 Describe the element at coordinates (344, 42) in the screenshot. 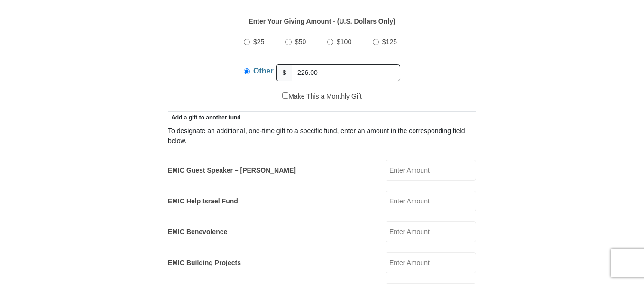

I see `span: $100` at that location.